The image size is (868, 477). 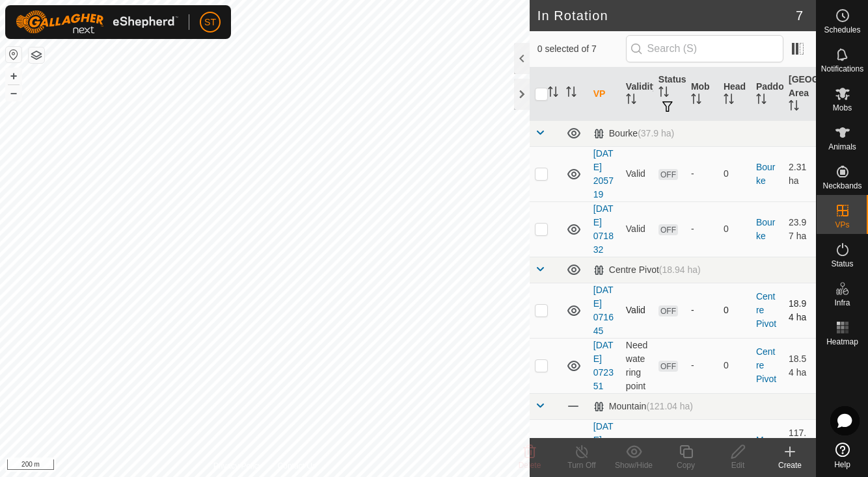 I want to click on h2: In Rotation, so click(x=667, y=16).